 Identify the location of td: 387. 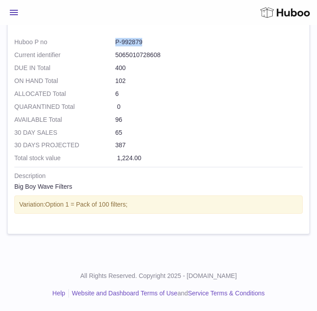
(158, 147).